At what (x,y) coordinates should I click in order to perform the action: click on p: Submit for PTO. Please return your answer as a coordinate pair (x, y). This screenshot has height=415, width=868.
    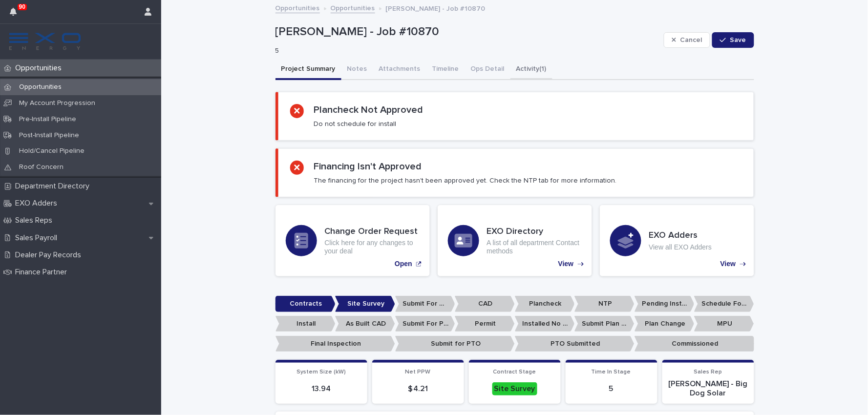
    Looking at the image, I should click on (455, 344).